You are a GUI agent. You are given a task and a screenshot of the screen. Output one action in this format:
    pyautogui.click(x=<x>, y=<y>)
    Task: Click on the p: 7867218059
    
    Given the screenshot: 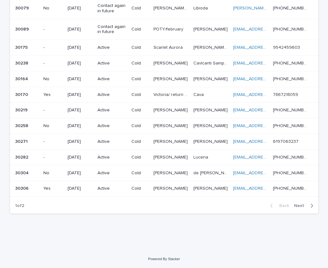 What is the action you would take?
    pyautogui.click(x=286, y=94)
    